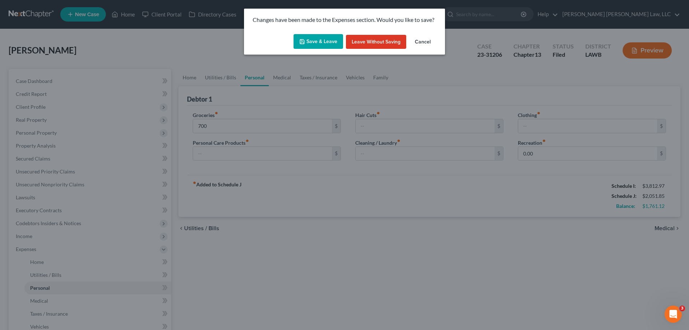 This screenshot has width=689, height=330. What do you see at coordinates (344, 20) in the screenshot?
I see `p: Changes have been made to the Expenses section. Would you like to save?` at bounding box center [344, 20].